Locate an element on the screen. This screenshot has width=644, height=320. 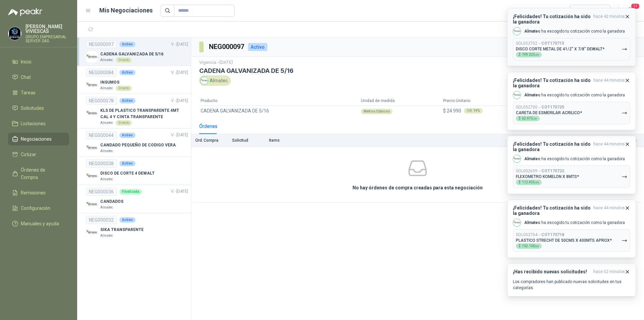
div: NEG000044 is located at coordinates (101, 136).